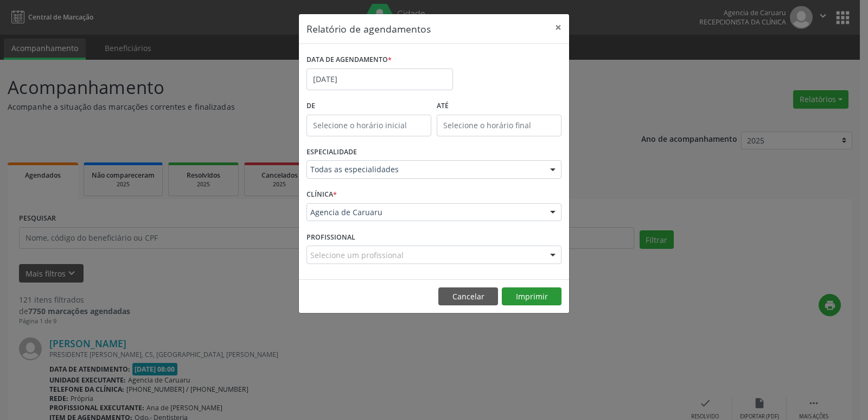  I want to click on label: CLÍNICA, so click(322, 194).